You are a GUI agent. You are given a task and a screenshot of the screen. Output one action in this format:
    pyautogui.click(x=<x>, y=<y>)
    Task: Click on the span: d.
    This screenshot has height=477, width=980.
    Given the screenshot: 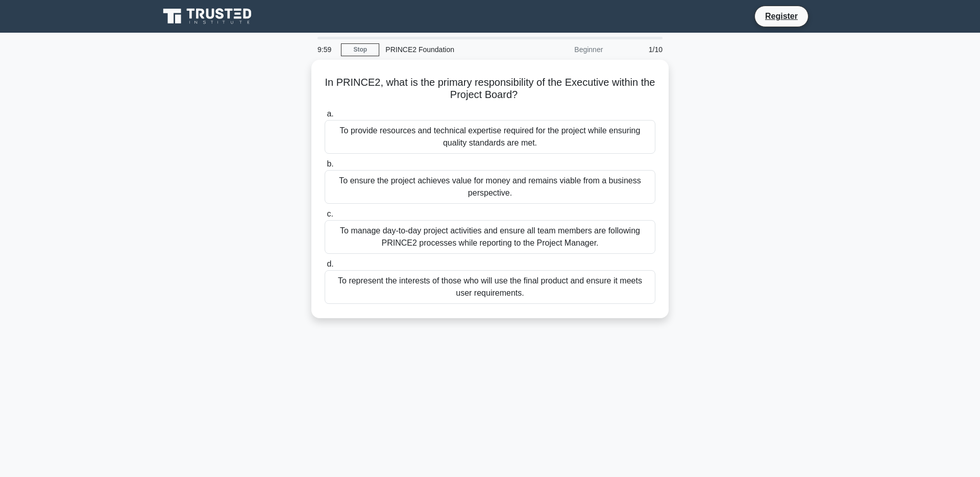 What is the action you would take?
    pyautogui.click(x=329, y=263)
    